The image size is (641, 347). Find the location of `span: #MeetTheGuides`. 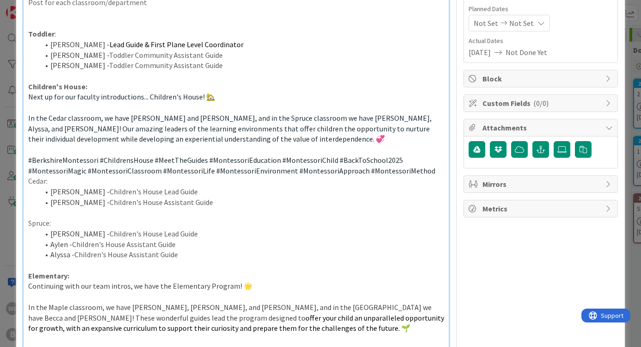

span: #MeetTheGuides is located at coordinates (181, 160).